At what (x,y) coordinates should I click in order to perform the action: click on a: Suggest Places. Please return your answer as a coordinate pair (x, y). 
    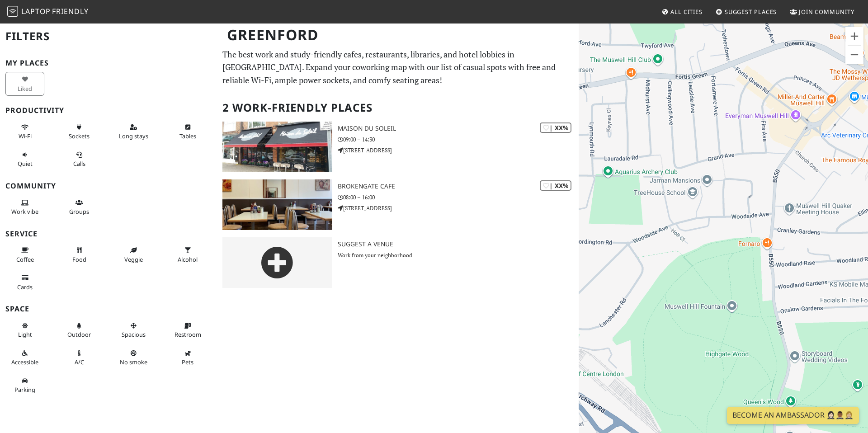
    Looking at the image, I should click on (747, 12).